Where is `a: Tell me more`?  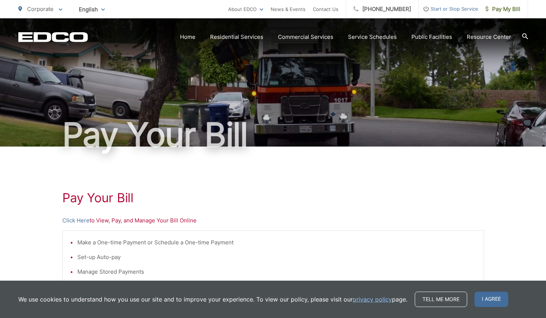
a: Tell me more is located at coordinates (441, 300).